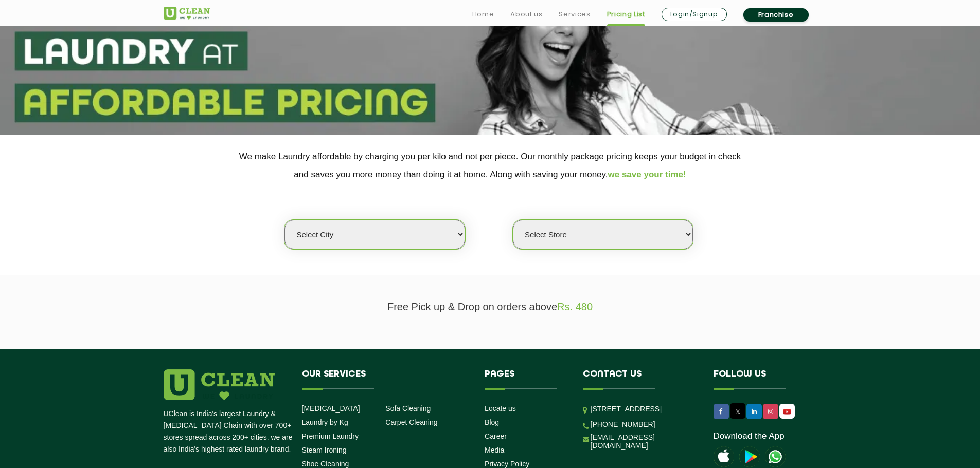 The width and height of the screenshot is (980, 468). I want to click on a: Blog, so click(492, 422).